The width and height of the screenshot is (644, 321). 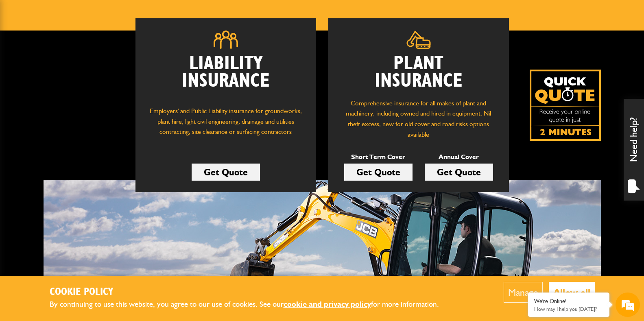 What do you see at coordinates (226, 76) in the screenshot?
I see `h2: Liability Insurance` at bounding box center [226, 76].